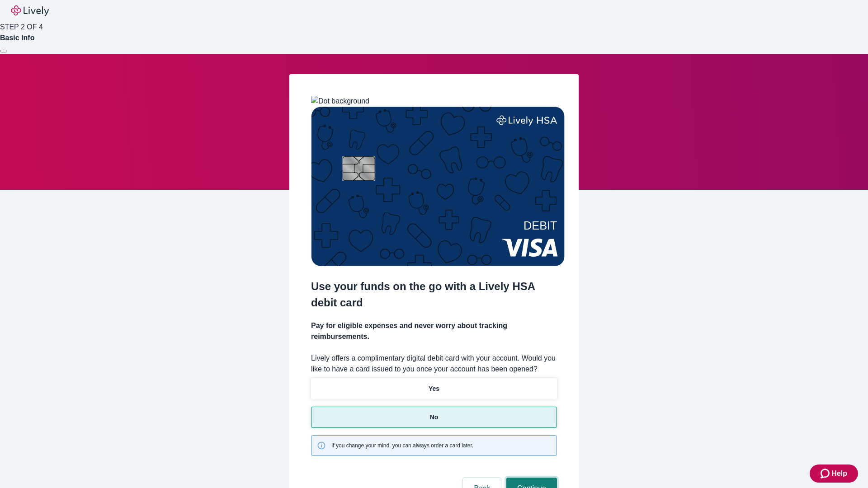 This screenshot has height=488, width=868. What do you see at coordinates (434, 389) in the screenshot?
I see `button: Yes` at bounding box center [434, 389].